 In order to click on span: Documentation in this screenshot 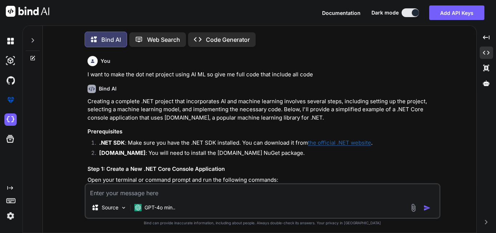, I will do `click(341, 13)`.